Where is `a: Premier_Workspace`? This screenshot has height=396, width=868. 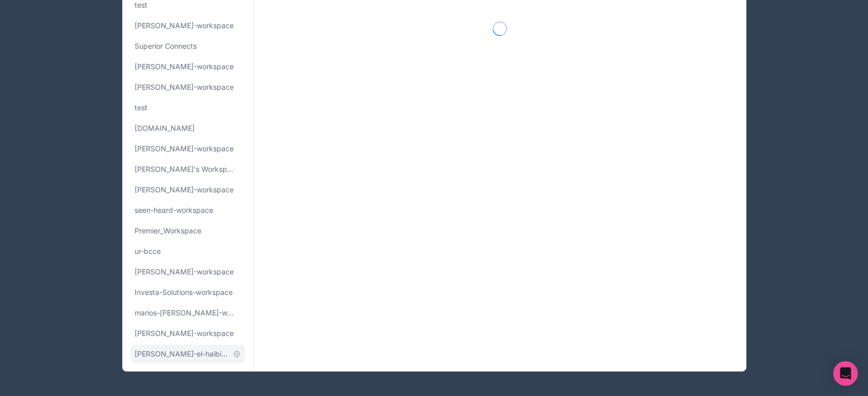 a: Premier_Workspace is located at coordinates (188, 230).